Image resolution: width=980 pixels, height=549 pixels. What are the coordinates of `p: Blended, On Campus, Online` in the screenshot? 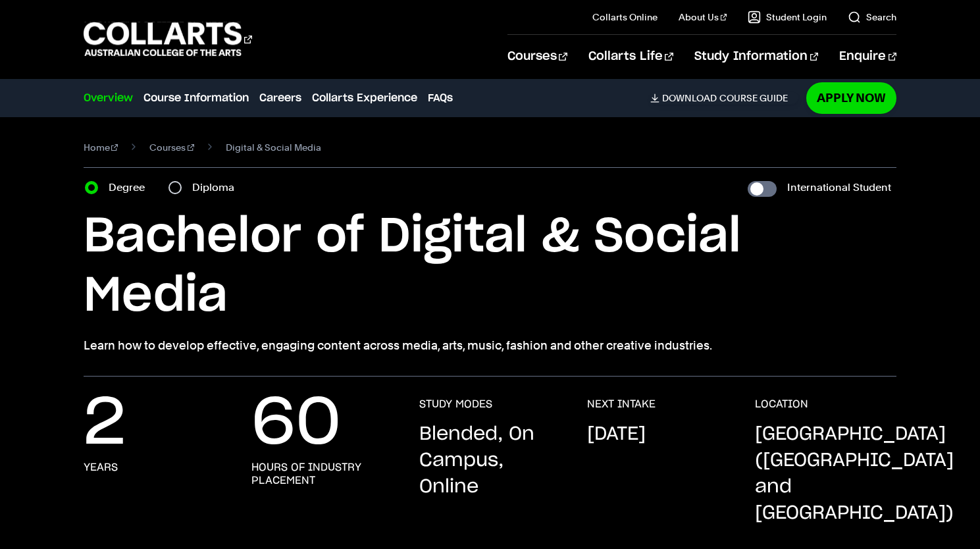 It's located at (489, 461).